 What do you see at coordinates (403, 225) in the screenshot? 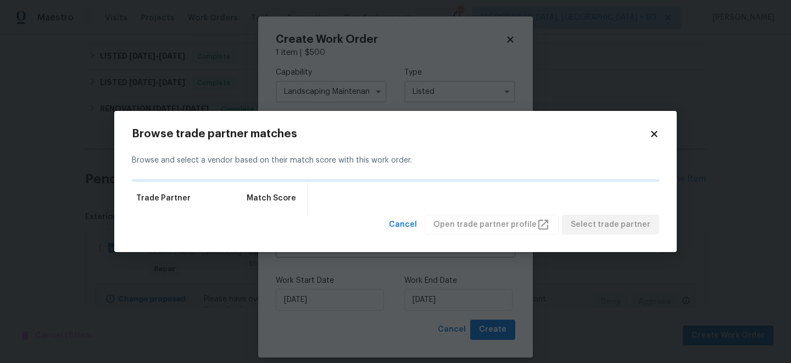
I see `button: Cancel` at bounding box center [403, 225].